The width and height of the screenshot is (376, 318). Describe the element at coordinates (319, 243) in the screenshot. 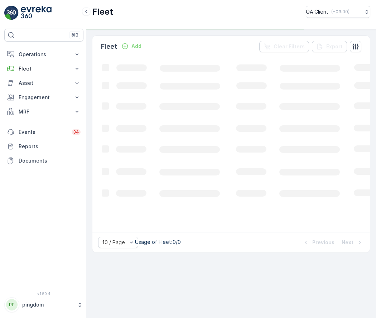

I see `button: Previous` at that location.